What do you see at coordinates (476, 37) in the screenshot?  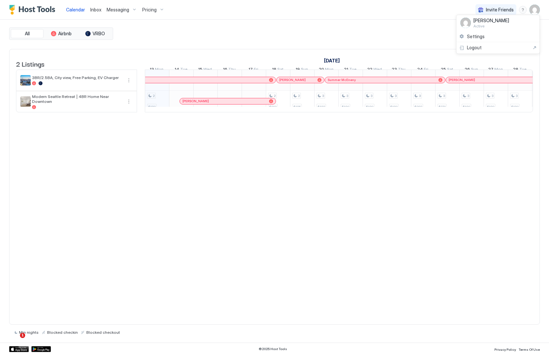 I see `span: Settings` at bounding box center [476, 37].